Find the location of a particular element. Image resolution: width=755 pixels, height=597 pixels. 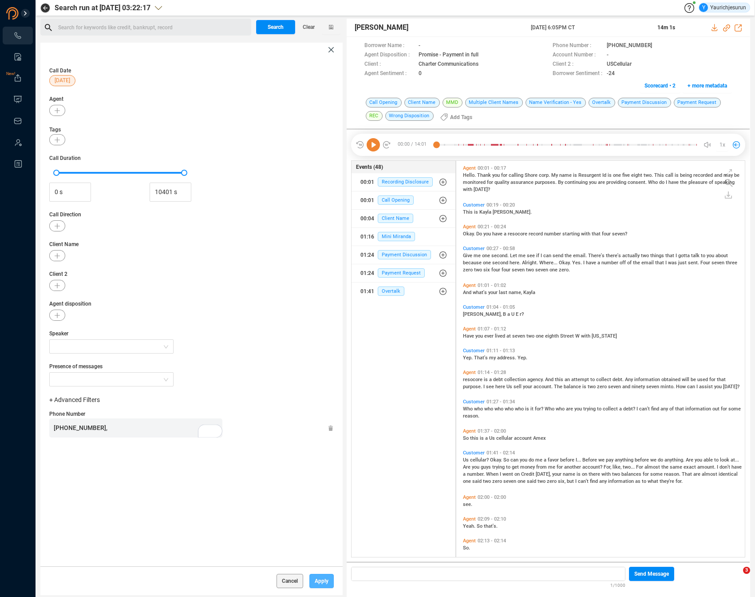

span: this is located at coordinates (560, 379).